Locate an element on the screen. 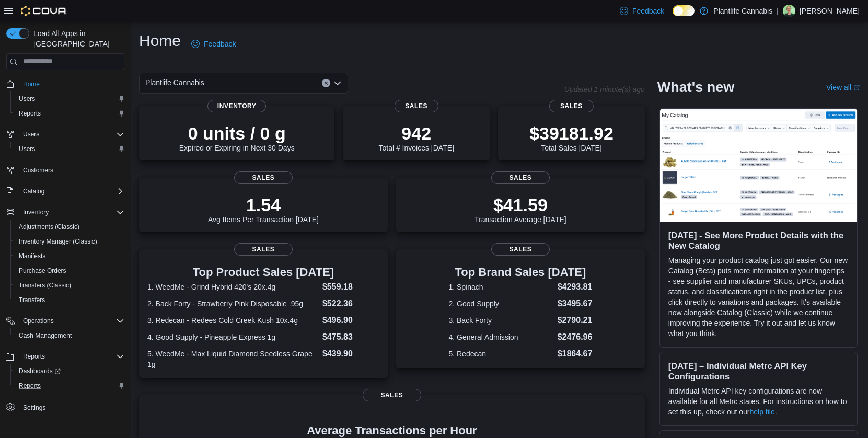 Image resolution: width=868 pixels, height=438 pixels. span: Manifests is located at coordinates (69, 256).